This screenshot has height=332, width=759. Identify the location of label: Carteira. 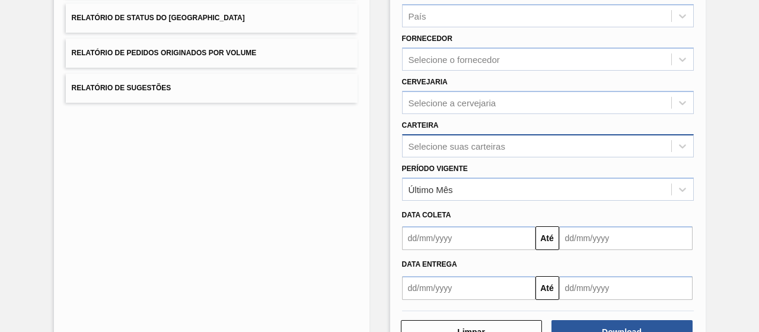
(421, 125).